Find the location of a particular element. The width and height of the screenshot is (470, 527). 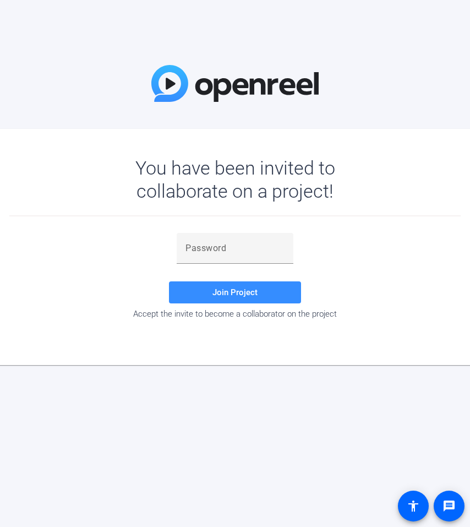

div: Accept the invite to become a collaborator on the project is located at coordinates (235, 314).